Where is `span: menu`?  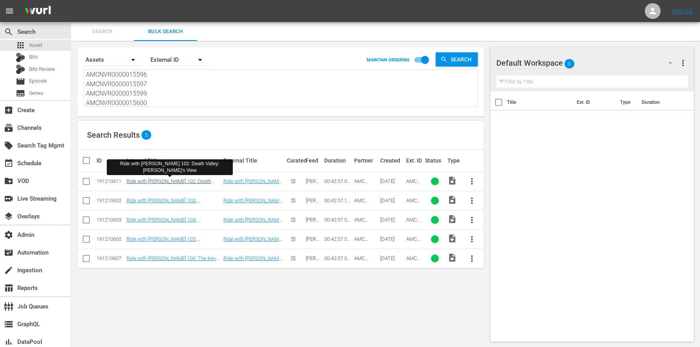 span: menu is located at coordinates (9, 11).